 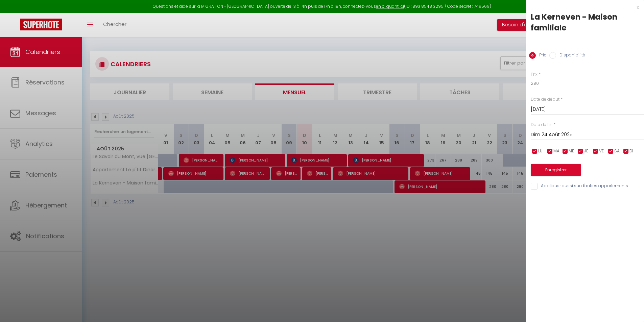 I want to click on label: Date de fin, so click(x=541, y=125).